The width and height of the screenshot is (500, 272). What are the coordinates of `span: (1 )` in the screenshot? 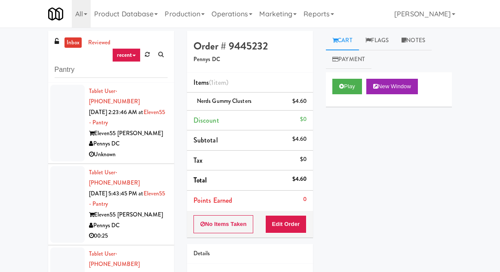 It's located at (218, 82).